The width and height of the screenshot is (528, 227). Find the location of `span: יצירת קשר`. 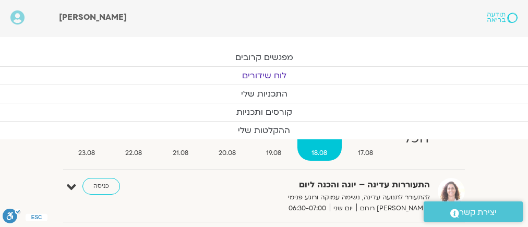

span: יצירת קשר is located at coordinates (478, 213).